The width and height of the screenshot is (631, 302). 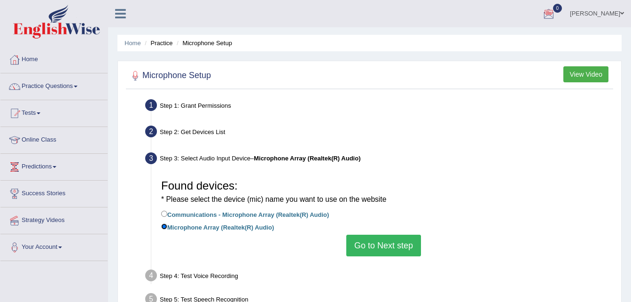 I want to click on a: Your Account, so click(x=54, y=246).